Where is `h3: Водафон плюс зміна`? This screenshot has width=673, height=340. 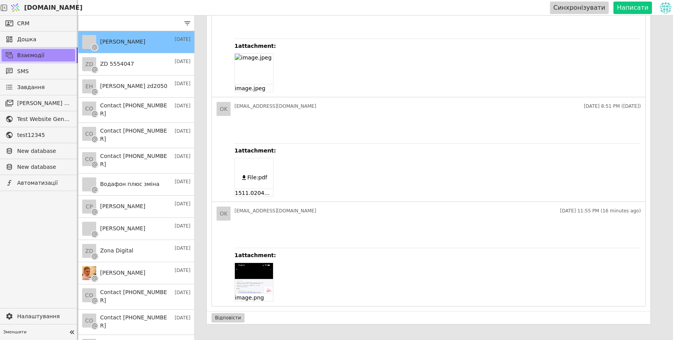 h3: Водафон плюс зміна is located at coordinates (130, 184).